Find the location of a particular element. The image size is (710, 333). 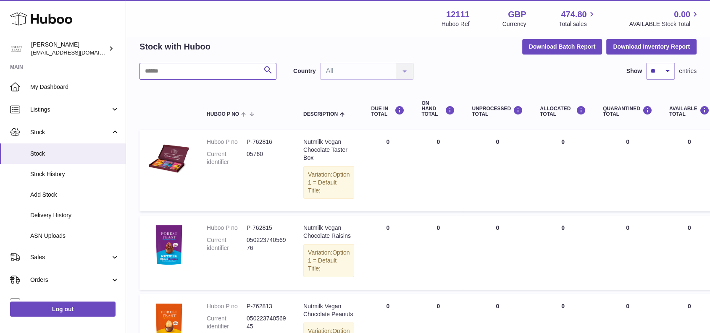

dd: 05022374056976 is located at coordinates (266, 244).